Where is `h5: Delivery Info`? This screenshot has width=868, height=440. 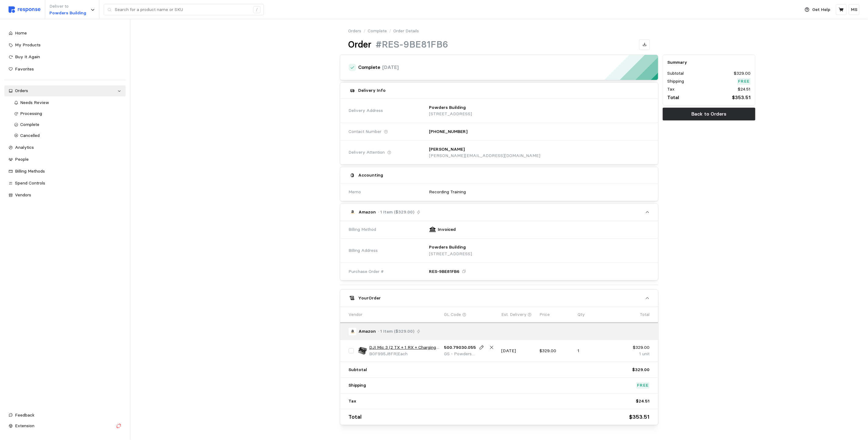 h5: Delivery Info is located at coordinates (372, 90).